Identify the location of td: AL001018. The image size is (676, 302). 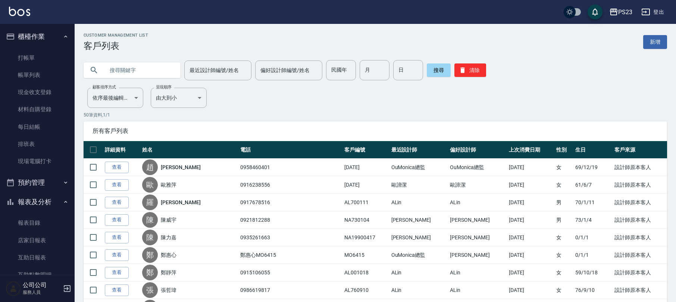
(366, 272).